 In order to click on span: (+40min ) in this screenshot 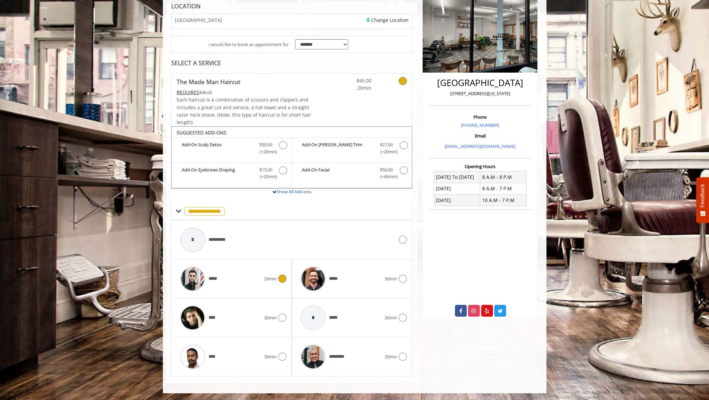, I will do `click(386, 177)`.